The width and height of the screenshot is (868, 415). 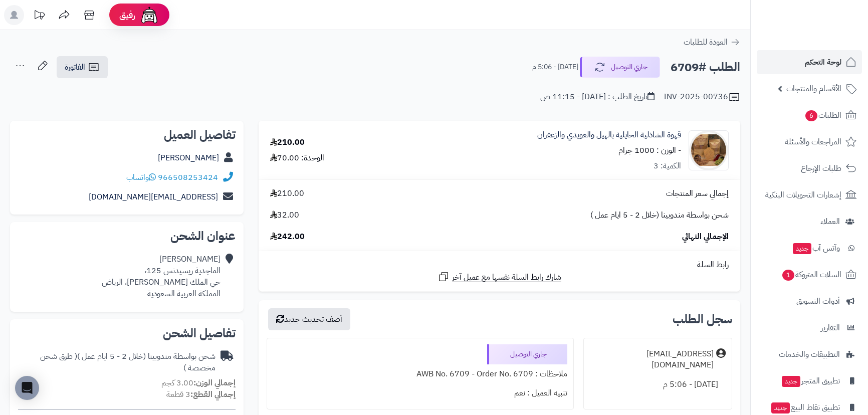 I want to click on a: السلات المتروكة1, so click(x=809, y=275).